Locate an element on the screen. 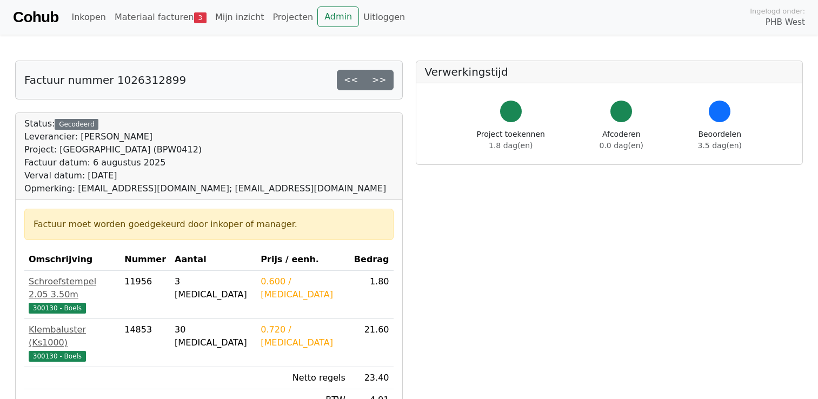  td: 23.40 is located at coordinates (372, 378).